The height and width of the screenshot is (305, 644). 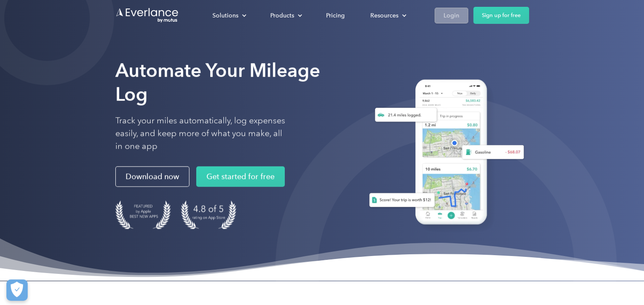 What do you see at coordinates (147, 15) in the screenshot?
I see `a: Go to homepage` at bounding box center [147, 15].